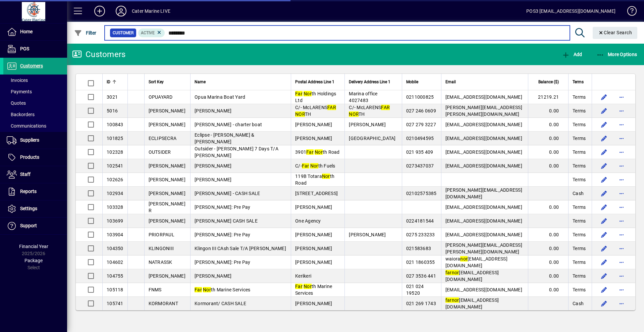  What do you see at coordinates (115, 138) in the screenshot?
I see `span: 101825` at bounding box center [115, 138].